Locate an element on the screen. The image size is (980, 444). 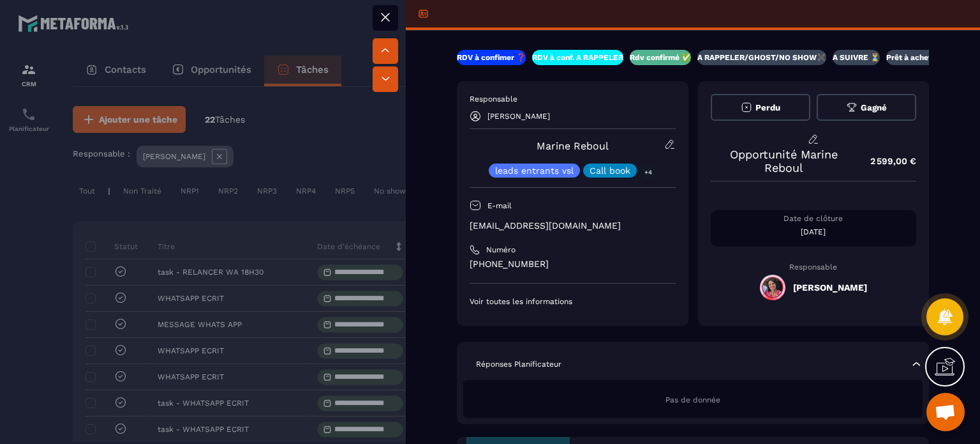
button: Perdu is located at coordinates (761, 107).